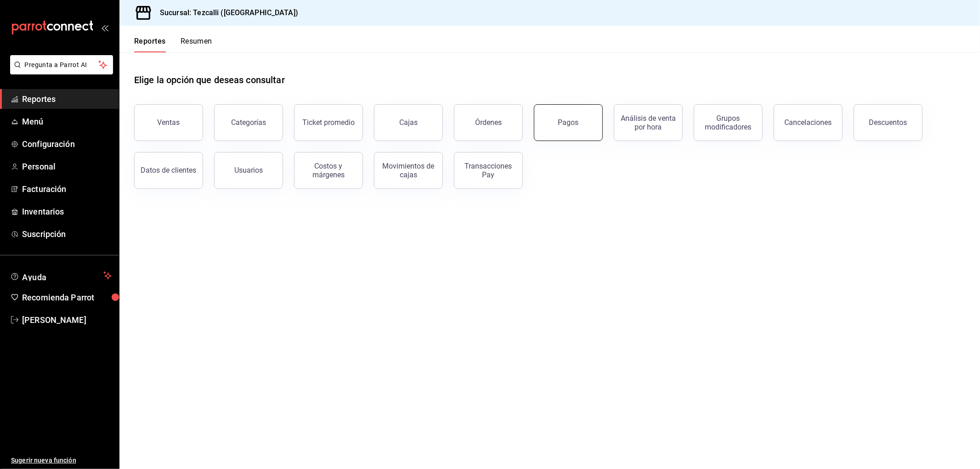 The height and width of the screenshot is (469, 980). What do you see at coordinates (488, 170) in the screenshot?
I see `div: Transacciones Pay` at bounding box center [488, 170].